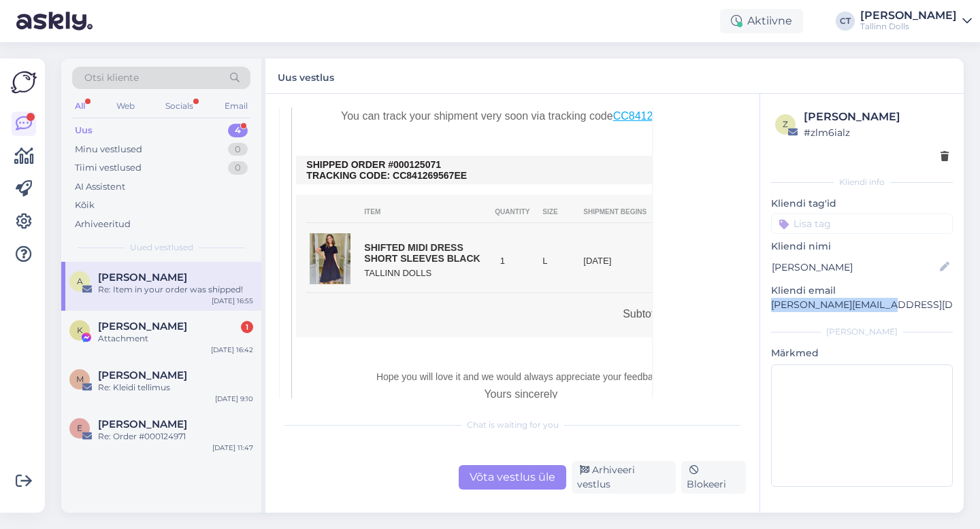 This screenshot has width=980, height=529. What do you see at coordinates (655, 116) in the screenshot?
I see `a: CC841269567EE` at bounding box center [655, 116].